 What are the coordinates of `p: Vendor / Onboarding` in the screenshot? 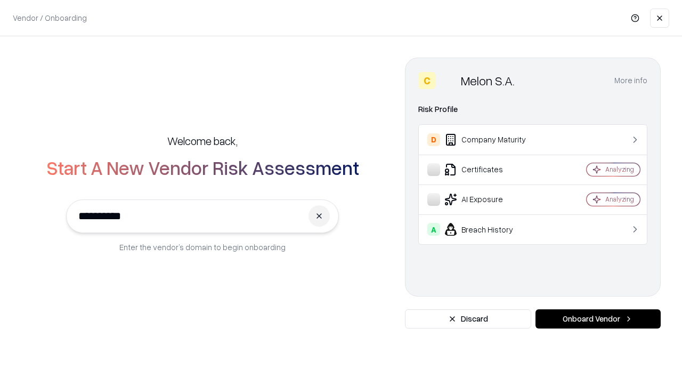 It's located at (50, 18).